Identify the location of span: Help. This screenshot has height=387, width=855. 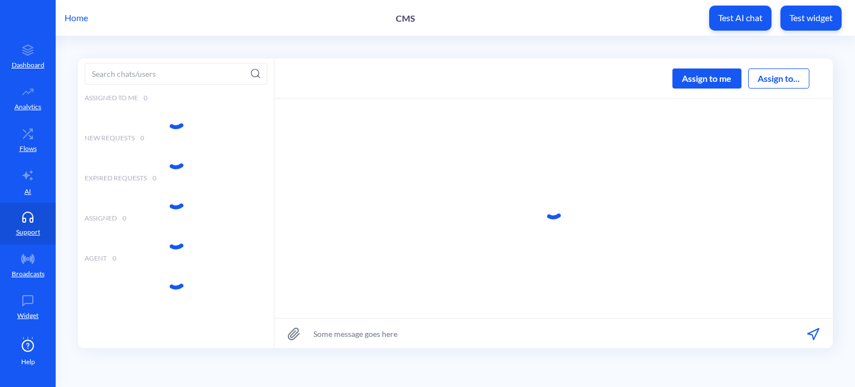
(28, 362).